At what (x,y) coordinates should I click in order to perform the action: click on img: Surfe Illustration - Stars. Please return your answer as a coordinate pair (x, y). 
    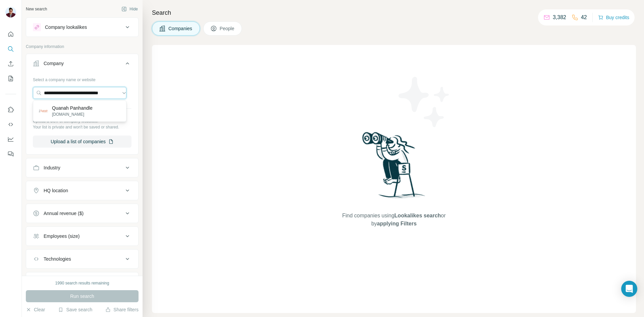
    Looking at the image, I should click on (424, 102).